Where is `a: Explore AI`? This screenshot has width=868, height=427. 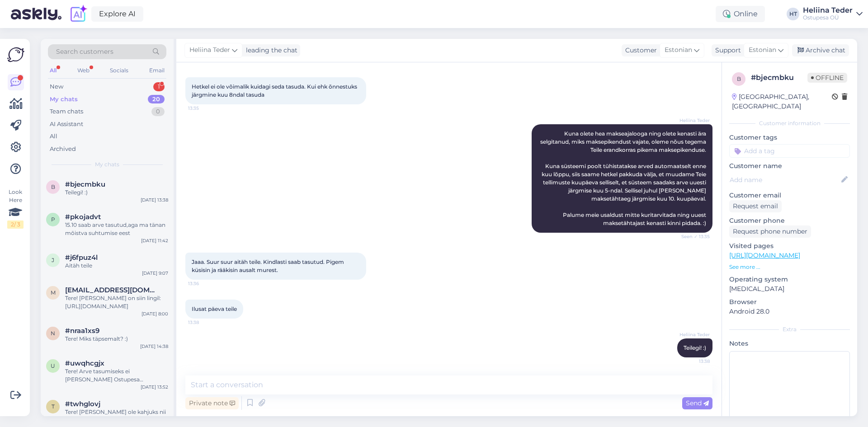
a: Explore AI is located at coordinates (117, 14).